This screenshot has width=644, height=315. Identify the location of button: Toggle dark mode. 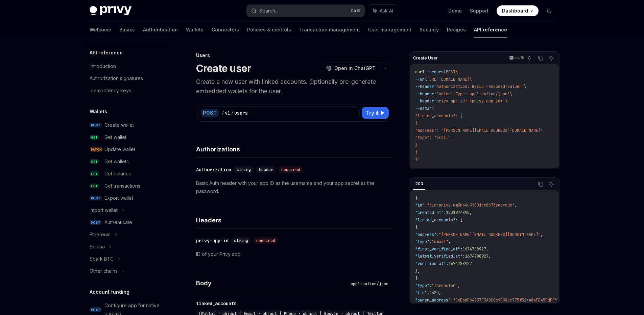
(549, 11).